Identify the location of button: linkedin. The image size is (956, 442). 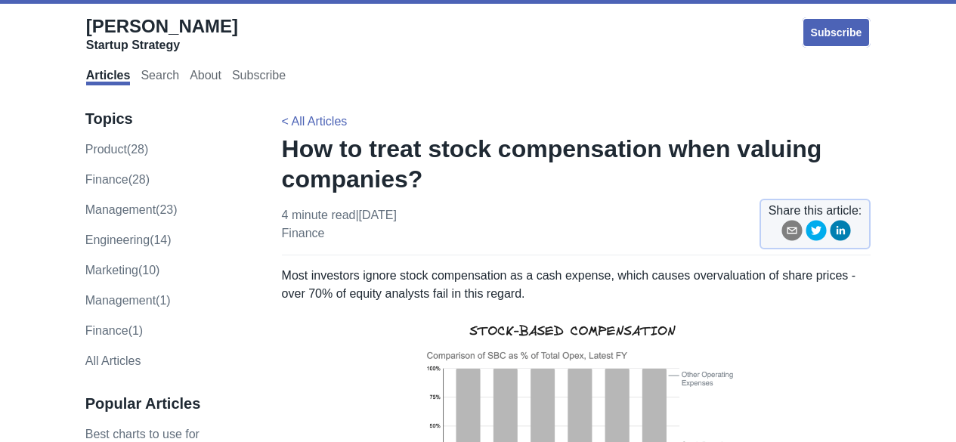
(841, 233).